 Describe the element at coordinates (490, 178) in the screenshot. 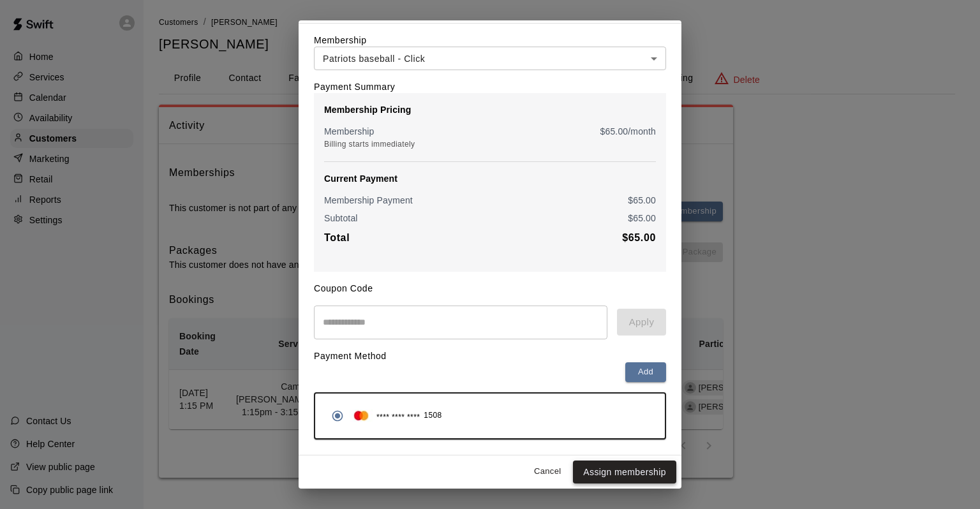

I see `p: Current Payment` at that location.